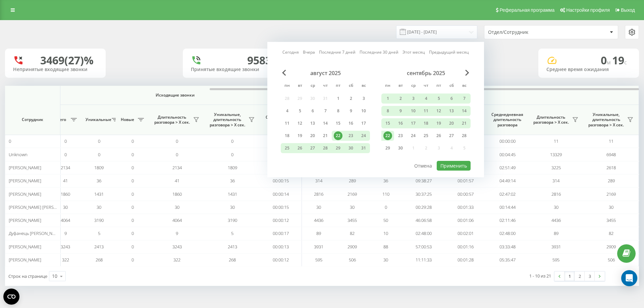 The width and height of the screenshot is (644, 308). Describe the element at coordinates (338, 136) in the screenshot. I see `div: пт 22 авг. 2025 г.` at that location.